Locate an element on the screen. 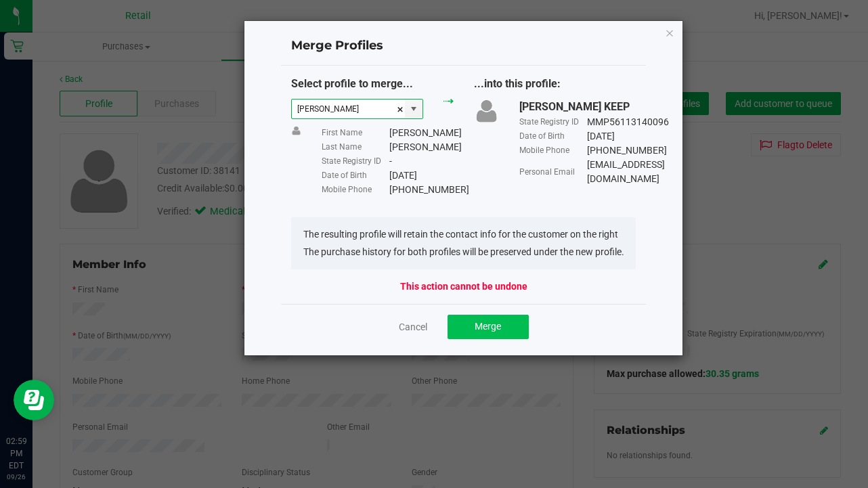 The image size is (868, 488). span: clear is located at coordinates (400, 110).